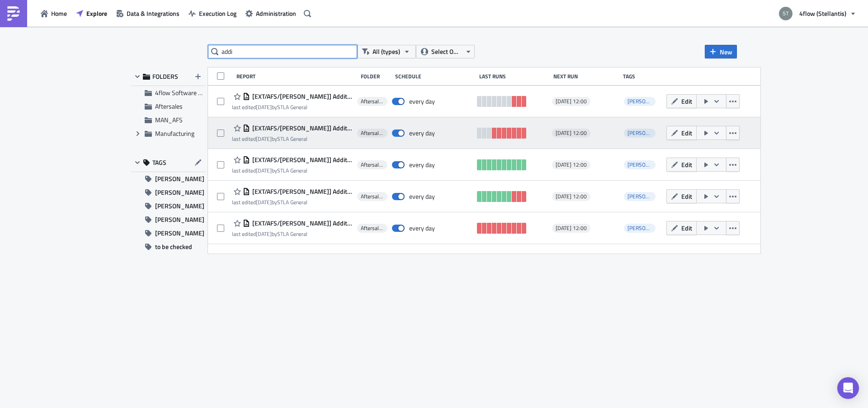 This screenshot has height=408, width=868. I want to click on span: Select Owner, so click(446, 52).